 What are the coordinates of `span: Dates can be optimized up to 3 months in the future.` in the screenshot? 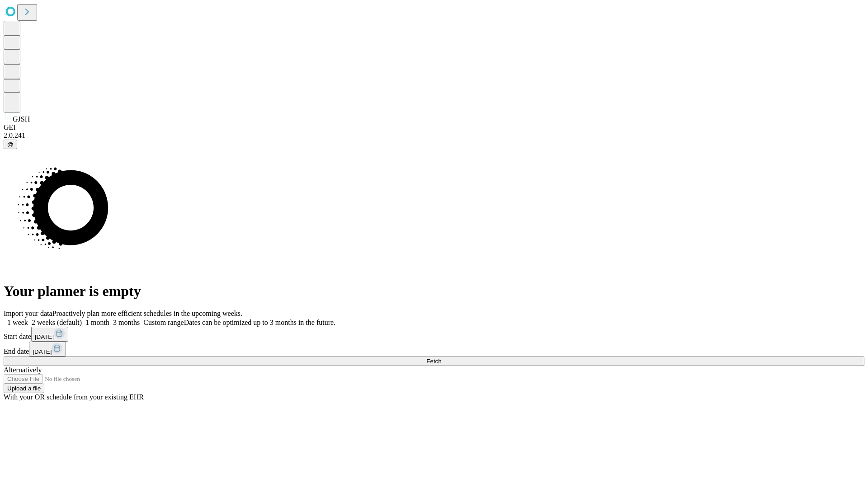 It's located at (259, 322).